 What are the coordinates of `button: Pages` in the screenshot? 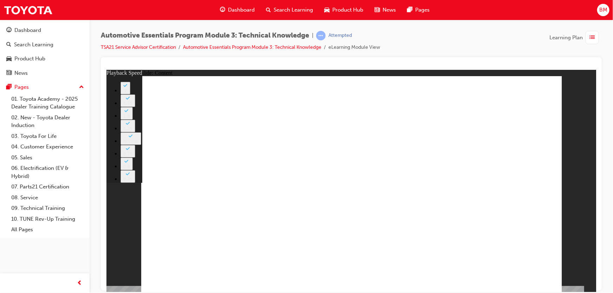 It's located at (45, 87).